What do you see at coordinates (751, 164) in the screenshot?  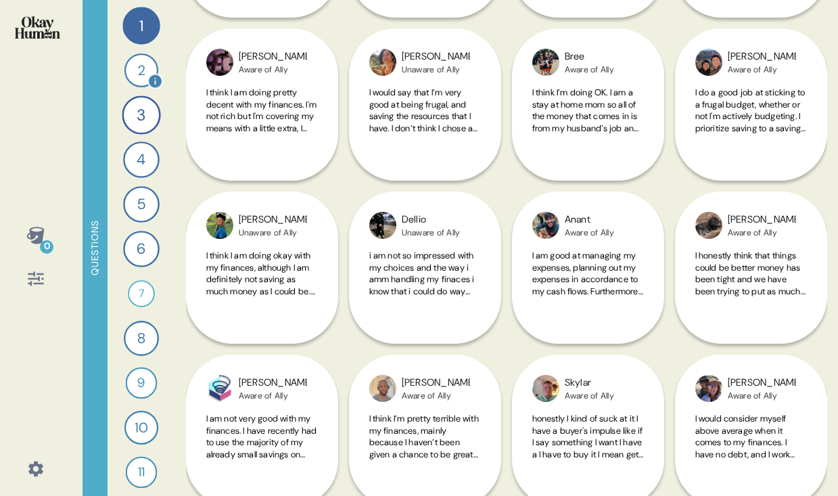 I see `span: I do a good job at sticking to a frugal budget, whether or not I'm actively budgeting. I prioriti...` at bounding box center [751, 164].